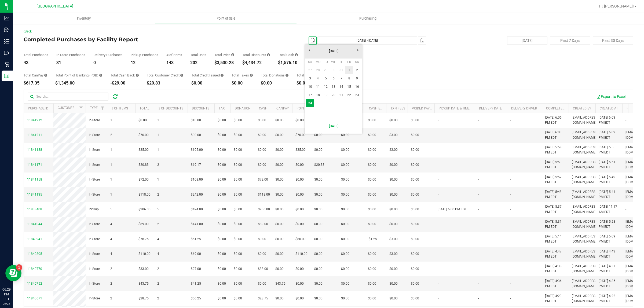 This screenshot has height=308, width=644. I want to click on i: Sum of the cash-back amounts from rounded-up electronic payments for all purchases in the date ra..., so click(137, 75).